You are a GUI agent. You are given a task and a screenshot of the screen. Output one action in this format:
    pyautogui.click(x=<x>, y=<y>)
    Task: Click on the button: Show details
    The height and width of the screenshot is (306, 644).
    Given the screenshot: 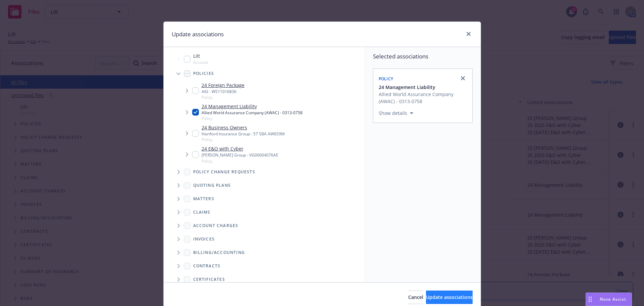 What is the action you would take?
    pyautogui.click(x=396, y=113)
    